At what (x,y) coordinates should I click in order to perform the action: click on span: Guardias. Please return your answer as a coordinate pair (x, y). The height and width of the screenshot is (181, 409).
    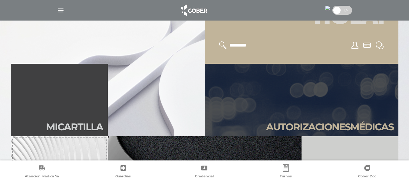
    Looking at the image, I should click on (123, 177).